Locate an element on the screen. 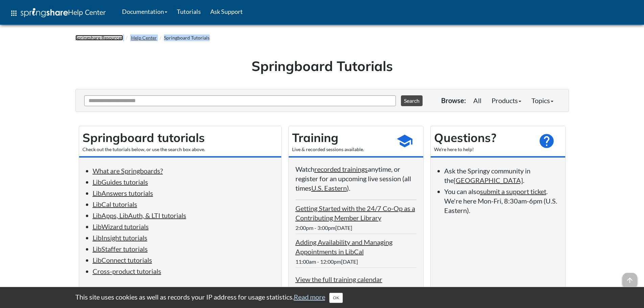  button: Search is located at coordinates (412, 101).